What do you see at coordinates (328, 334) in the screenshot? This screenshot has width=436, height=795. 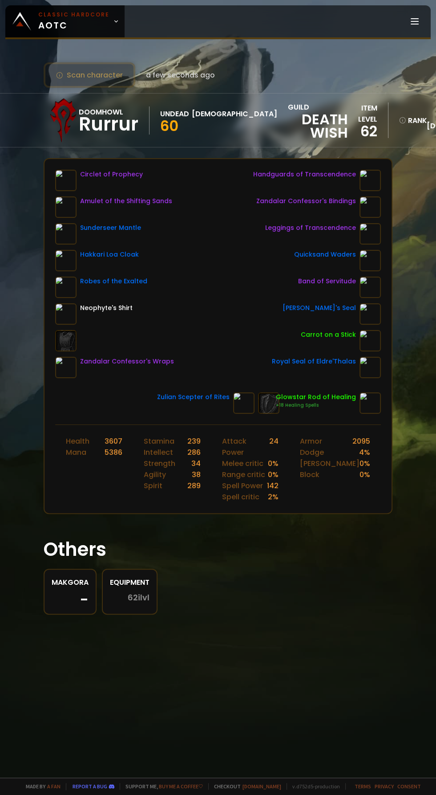 I see `div: Carrot on a Stick` at bounding box center [328, 334].